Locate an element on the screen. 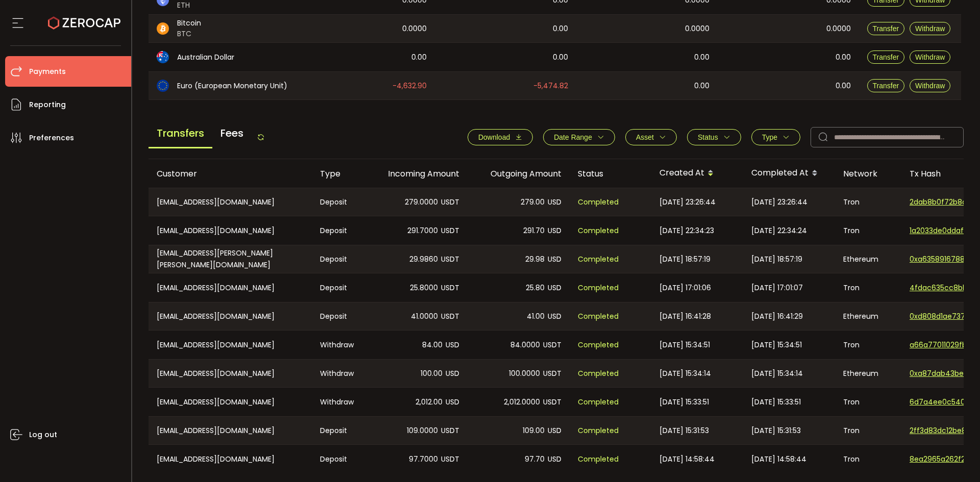 The image size is (980, 482). div: Completed At is located at coordinates (789, 173).